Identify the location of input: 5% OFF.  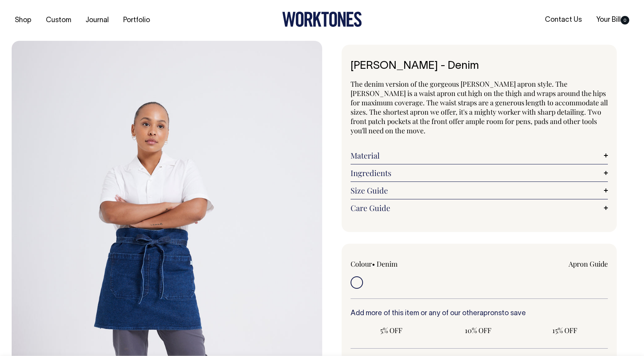
(391, 330).